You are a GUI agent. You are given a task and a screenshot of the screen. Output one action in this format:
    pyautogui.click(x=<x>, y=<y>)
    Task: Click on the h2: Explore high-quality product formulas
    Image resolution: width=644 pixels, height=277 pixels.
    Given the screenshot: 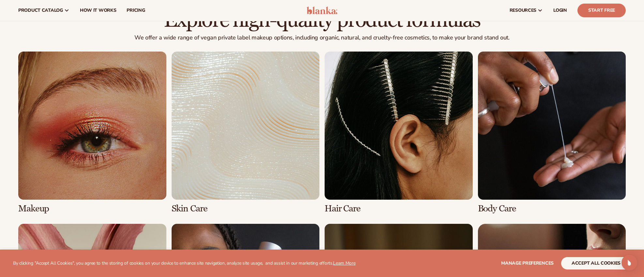 What is the action you would take?
    pyautogui.click(x=322, y=20)
    